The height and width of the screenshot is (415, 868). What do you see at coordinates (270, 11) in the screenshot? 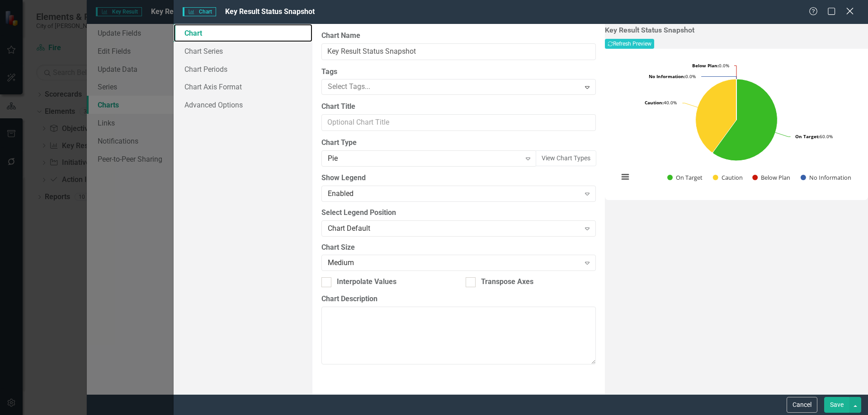
I see `span: Key Result Status Snapshot` at bounding box center [270, 11].